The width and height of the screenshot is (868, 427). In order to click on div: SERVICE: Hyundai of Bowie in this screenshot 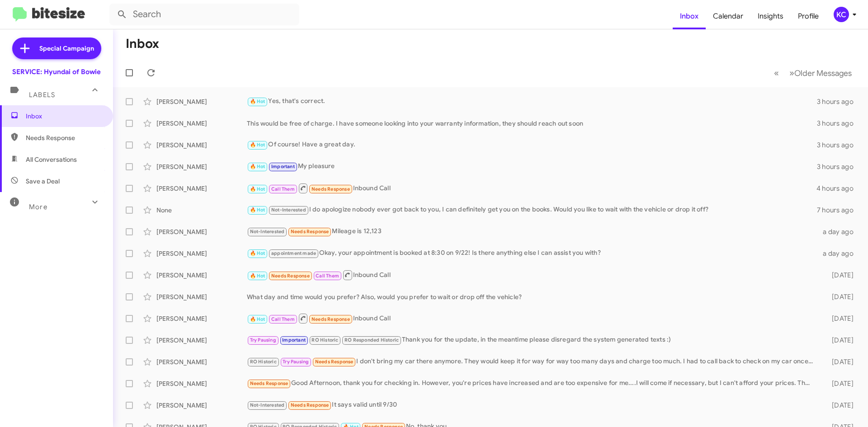, I will do `click(57, 72)`.